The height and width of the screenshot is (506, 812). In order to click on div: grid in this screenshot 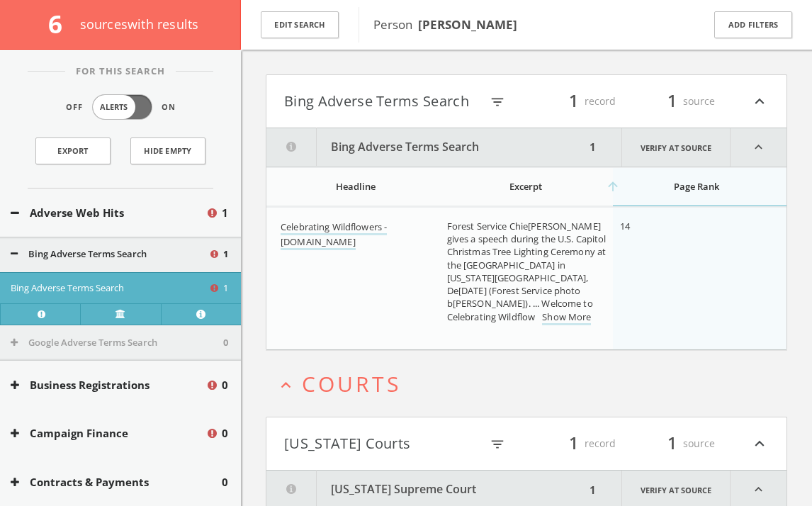, I will do `click(526, 278)`.